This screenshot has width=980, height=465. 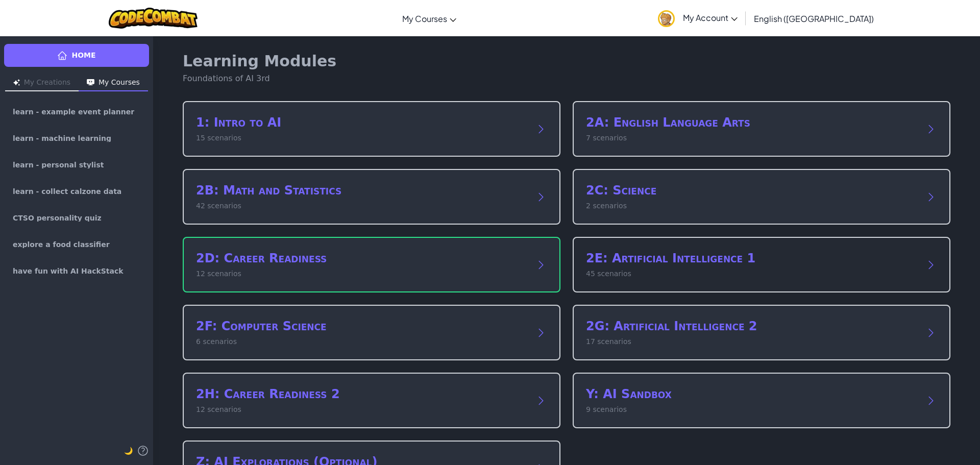 What do you see at coordinates (666, 19) in the screenshot?
I see `img: avatar` at bounding box center [666, 19].